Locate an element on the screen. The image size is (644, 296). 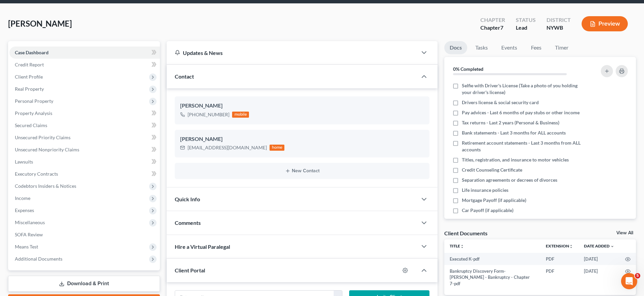
span: Credit Counseling Certificate is located at coordinates (492, 170).